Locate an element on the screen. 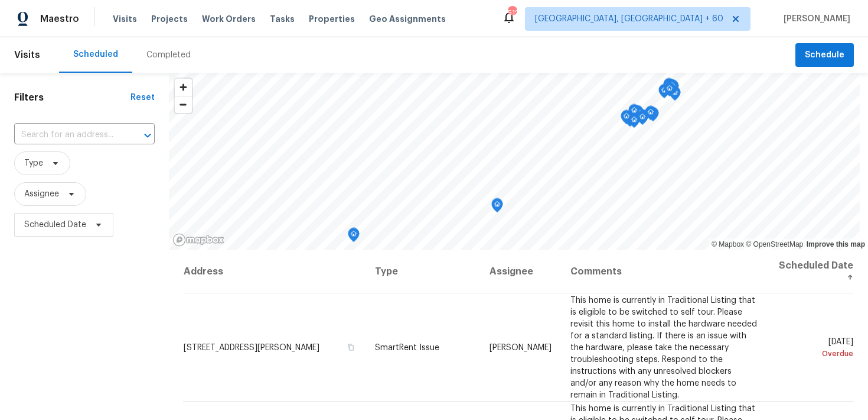 The width and height of the screenshot is (868, 420). span: Type is located at coordinates (34, 163).